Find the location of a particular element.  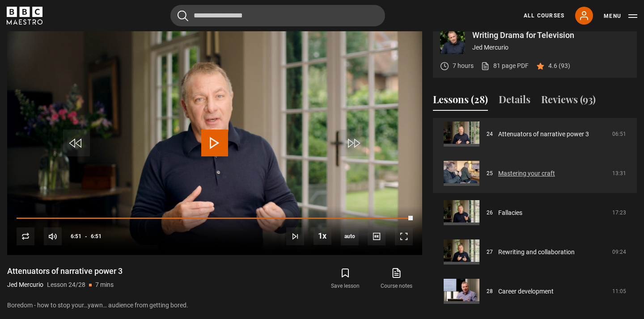

div: Progress Bar is located at coordinates (215, 218).